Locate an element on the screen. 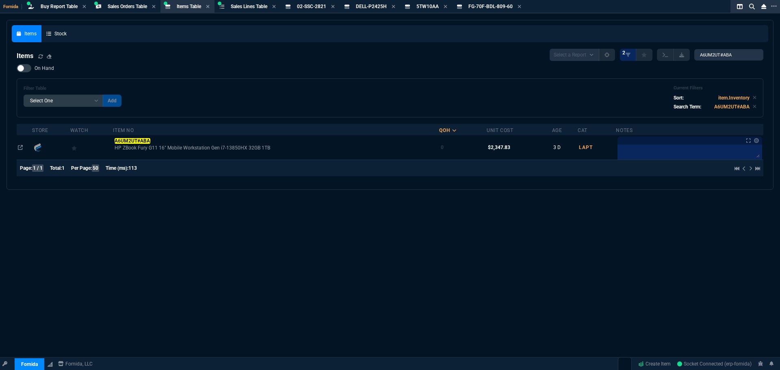 This screenshot has height=370, width=780. div: Unit Cost is located at coordinates (499, 130).